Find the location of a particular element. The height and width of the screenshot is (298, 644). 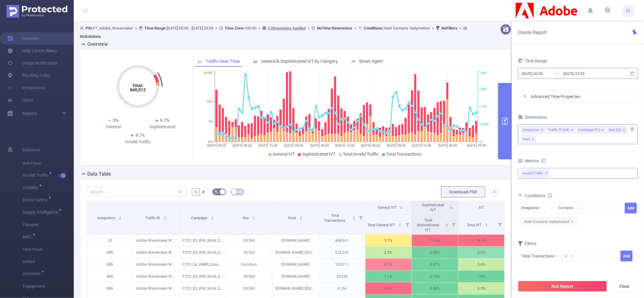

span: Supply Intelligence is located at coordinates (41, 212).